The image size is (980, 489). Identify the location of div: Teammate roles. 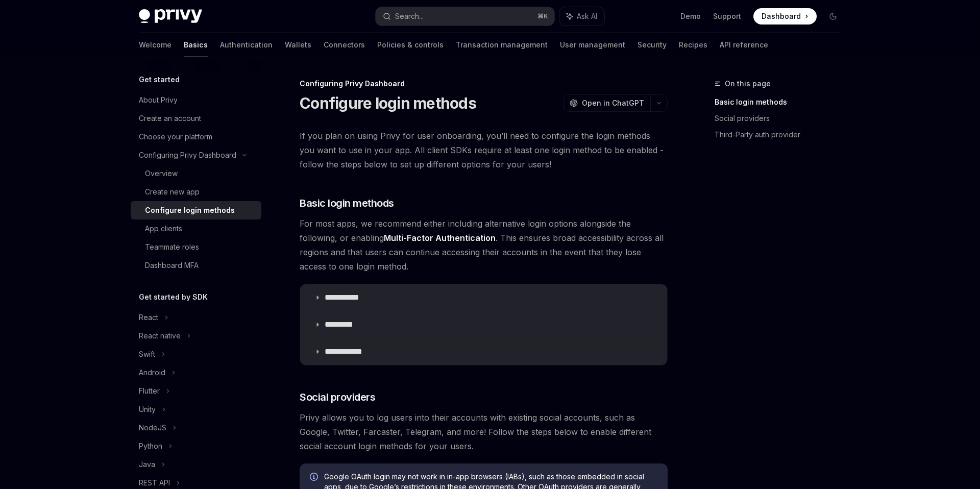
(172, 247).